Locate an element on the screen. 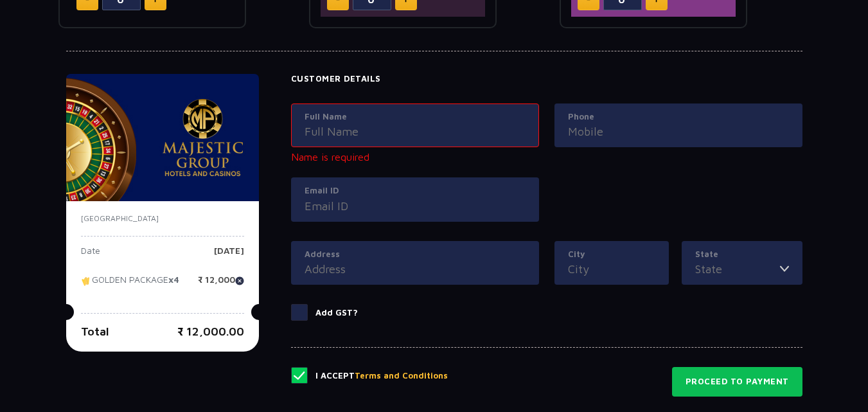  strong: x4 is located at coordinates (174, 280).